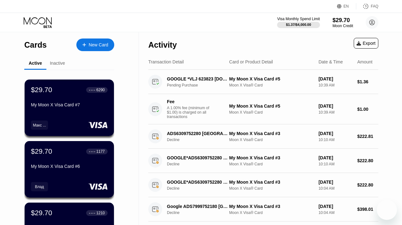 This screenshot has height=225, width=402. Describe the element at coordinates (163, 45) in the screenshot. I see `div: Activity` at that location.